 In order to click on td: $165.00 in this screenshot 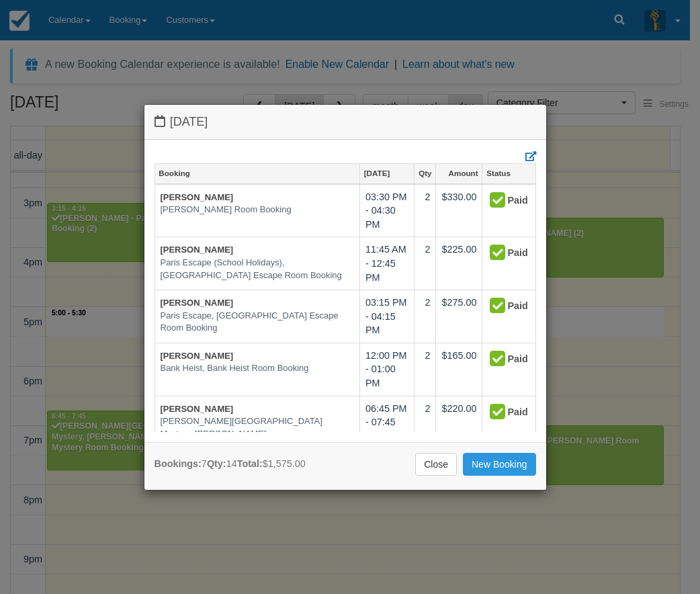, I will do `click(459, 369)`.